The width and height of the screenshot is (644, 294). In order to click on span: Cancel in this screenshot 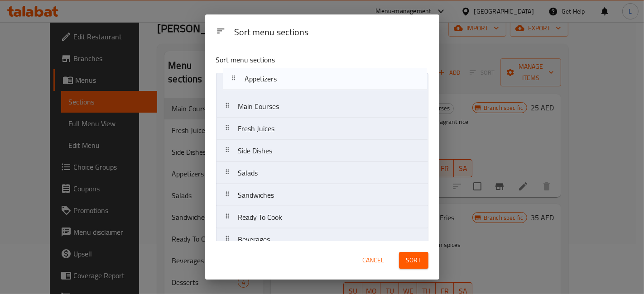, I will do `click(373, 260)`.